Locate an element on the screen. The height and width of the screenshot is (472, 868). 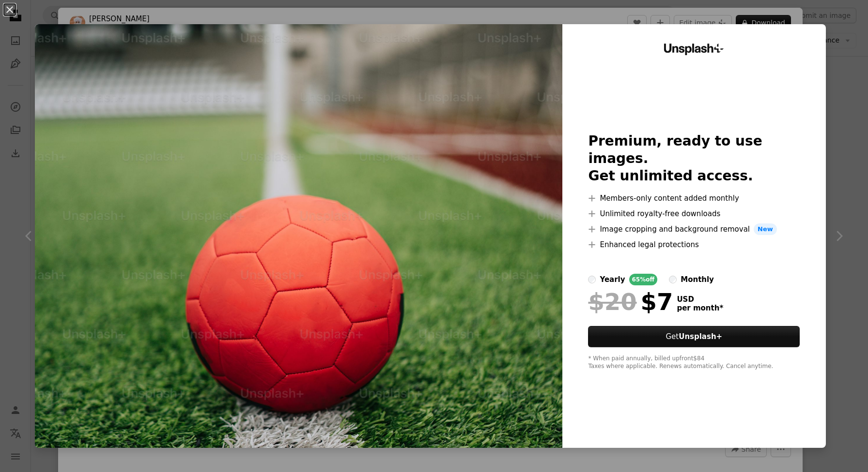
div: * When paid annually, billed upfront $84 Taxes where applicable. Renews automatically. Cancel any... is located at coordinates (694, 363).